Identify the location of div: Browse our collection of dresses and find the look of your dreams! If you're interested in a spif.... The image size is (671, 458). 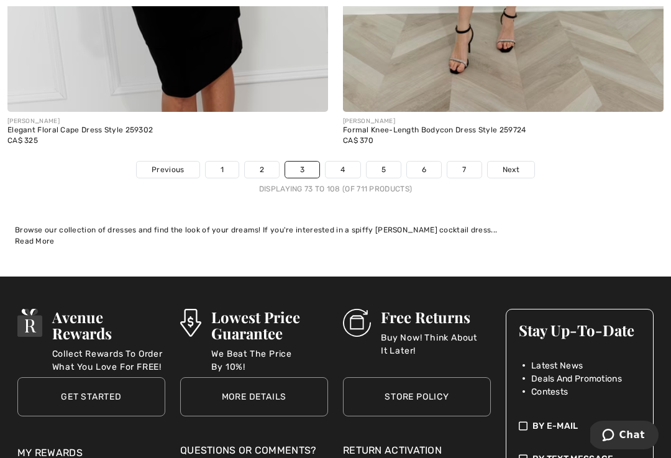
(336, 230).